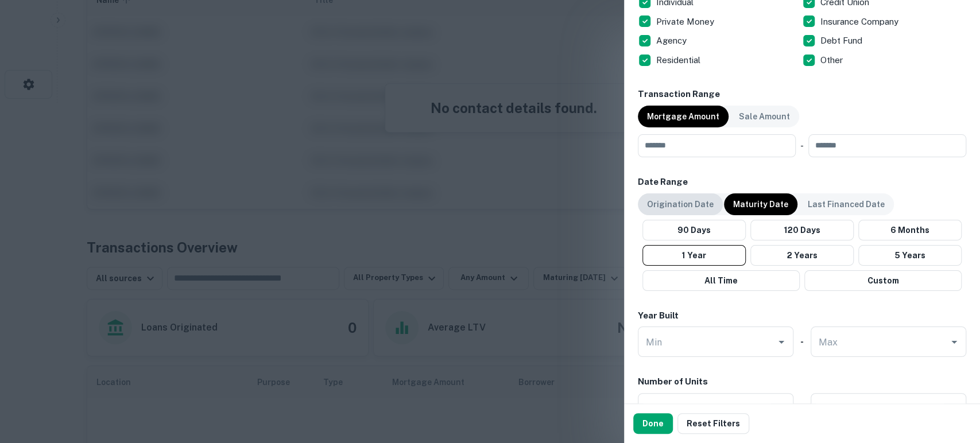 Image resolution: width=980 pixels, height=443 pixels. What do you see at coordinates (846, 205) in the screenshot?
I see `p: Last Financed Date` at bounding box center [846, 205].